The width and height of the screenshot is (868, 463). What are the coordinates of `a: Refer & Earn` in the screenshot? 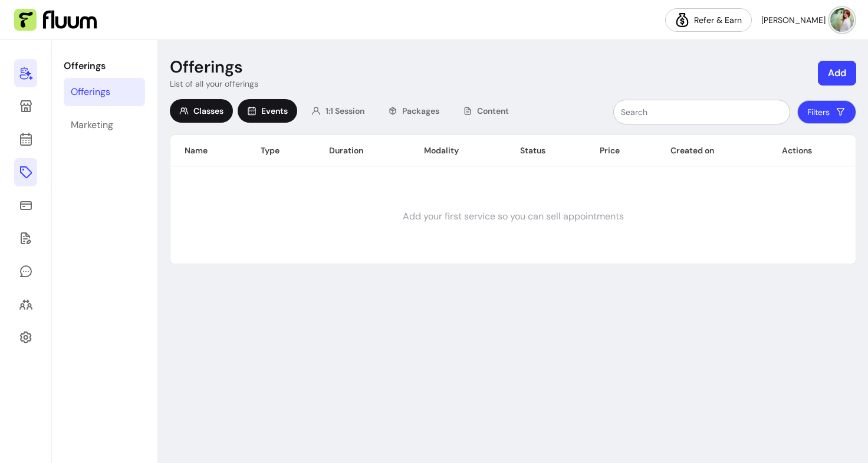 It's located at (708, 20).